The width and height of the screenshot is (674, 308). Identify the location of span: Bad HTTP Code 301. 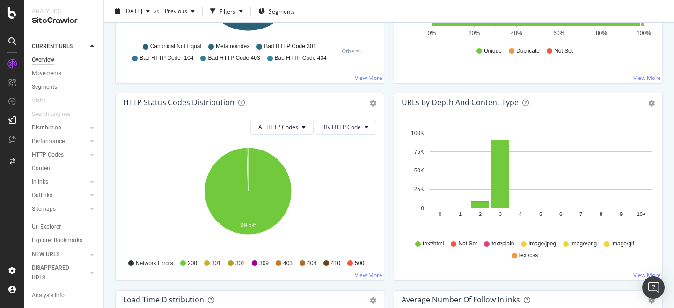
(290, 46).